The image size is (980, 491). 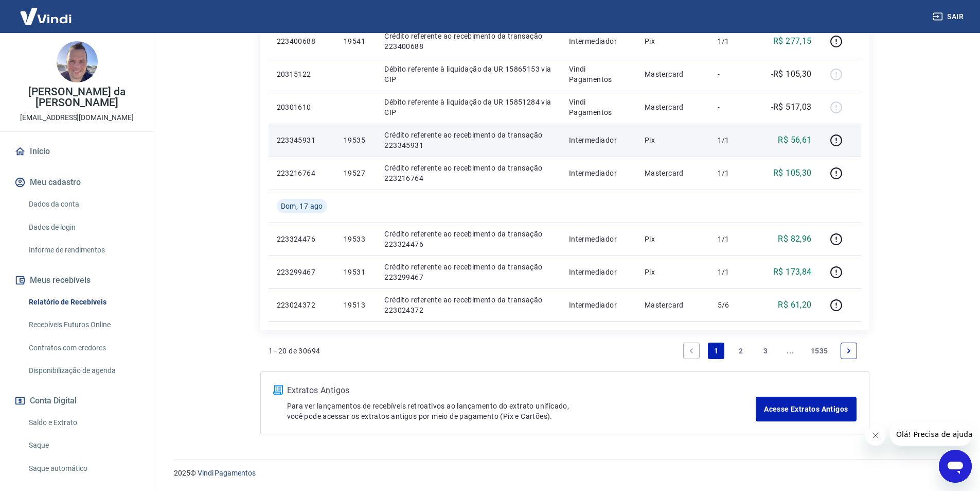 I want to click on a: Saque automático, so click(x=83, y=468).